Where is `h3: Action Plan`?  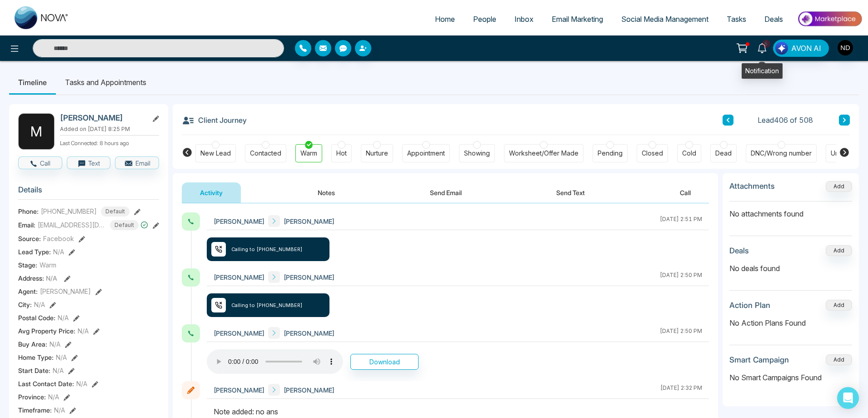
h3: Action Plan is located at coordinates (750, 305).